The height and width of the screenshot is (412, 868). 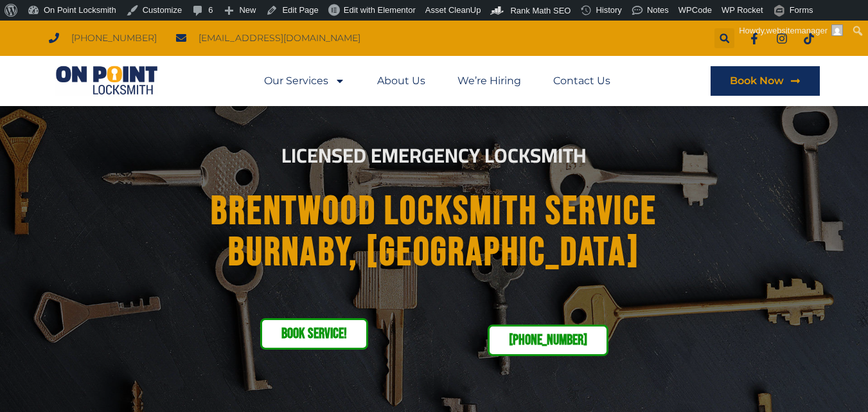 I want to click on span: Book service!, so click(x=315, y=334).